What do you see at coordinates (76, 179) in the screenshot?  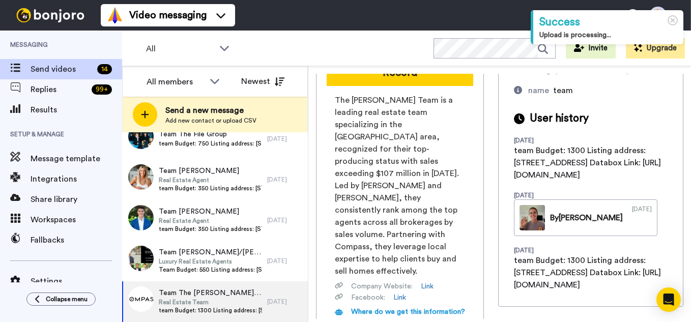 I see `span: Integrations` at bounding box center [76, 179].